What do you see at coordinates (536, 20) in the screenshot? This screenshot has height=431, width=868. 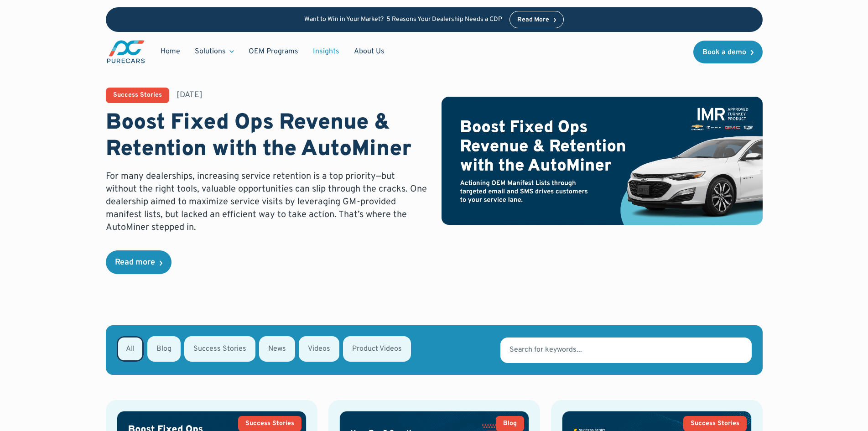 I see `a: Read More` at bounding box center [536, 20].